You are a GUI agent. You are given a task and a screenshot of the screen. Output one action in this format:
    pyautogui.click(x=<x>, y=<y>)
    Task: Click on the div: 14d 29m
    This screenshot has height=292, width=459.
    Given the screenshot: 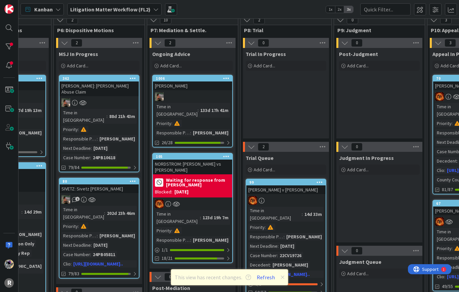 What is the action you would take?
    pyautogui.click(x=33, y=212)
    